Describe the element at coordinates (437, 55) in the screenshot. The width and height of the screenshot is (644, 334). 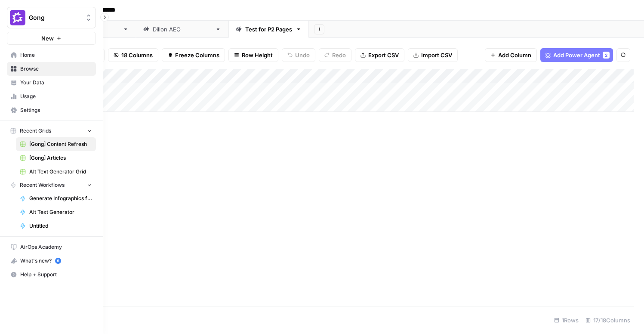
I see `span: Import CSV` at that location.